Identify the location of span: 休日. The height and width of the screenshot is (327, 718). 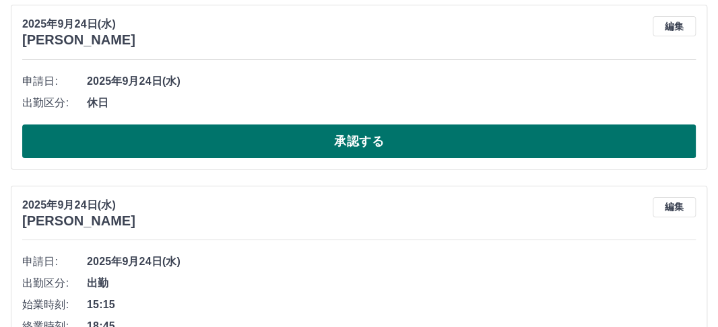
(391, 103).